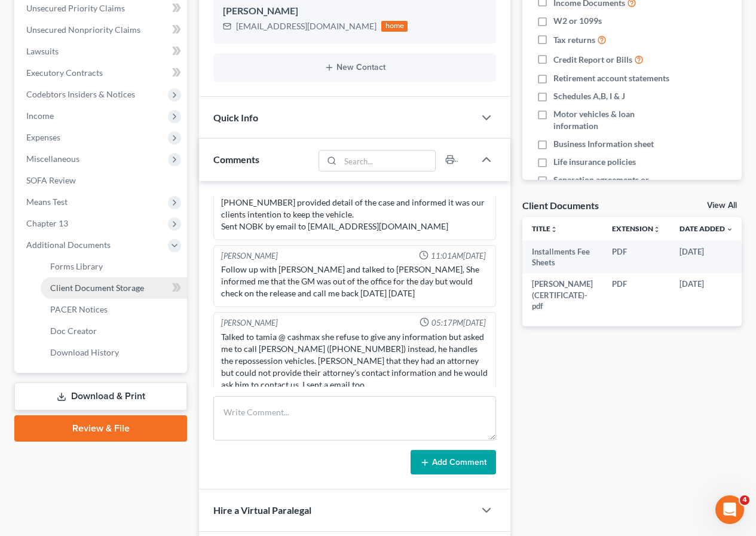 The width and height of the screenshot is (756, 536). Describe the element at coordinates (114, 288) in the screenshot. I see `a: Client Document Storage` at that location.